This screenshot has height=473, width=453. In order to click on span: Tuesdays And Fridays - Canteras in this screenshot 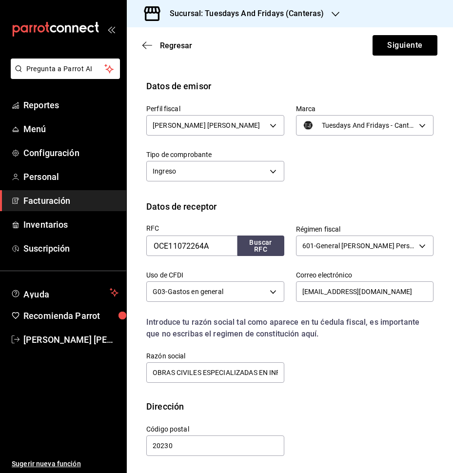, I will do `click(369, 125)`.